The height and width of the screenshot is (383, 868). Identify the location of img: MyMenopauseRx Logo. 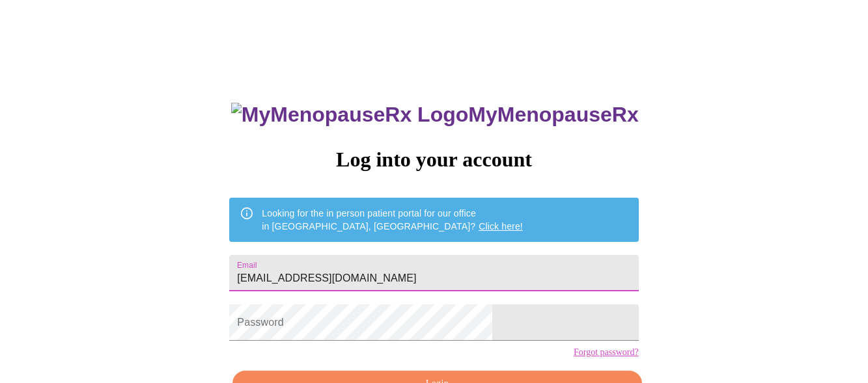
(350, 115).